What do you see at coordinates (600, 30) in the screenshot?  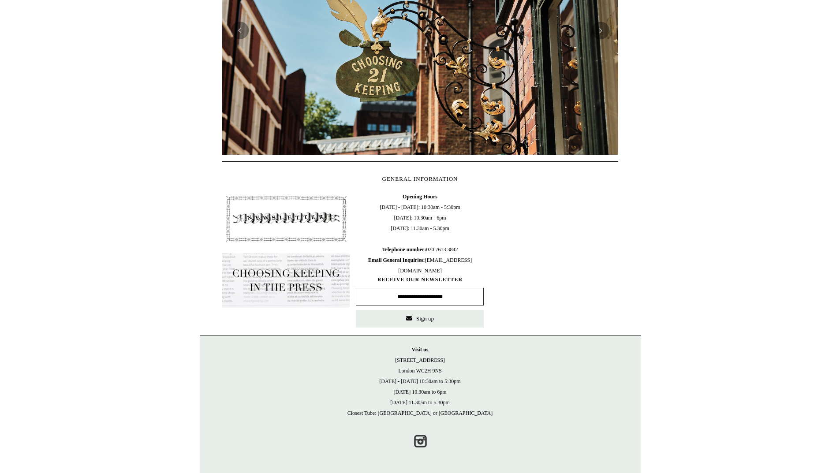 I see `button: Next` at bounding box center [600, 30].